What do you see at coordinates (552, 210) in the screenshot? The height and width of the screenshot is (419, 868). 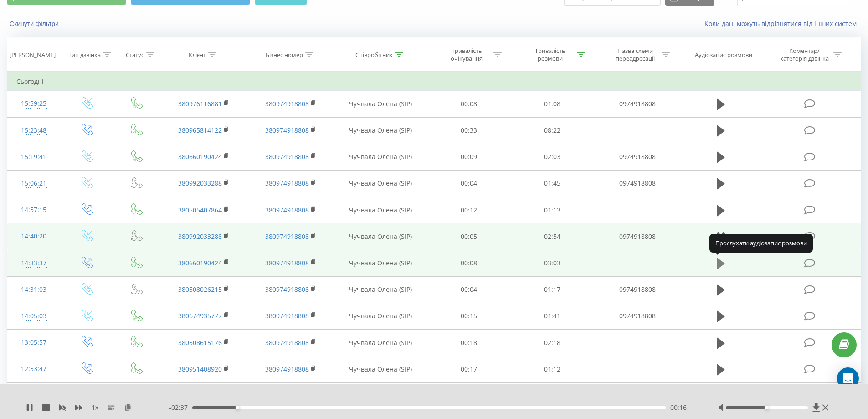 I see `td: 01:13` at bounding box center [552, 210].